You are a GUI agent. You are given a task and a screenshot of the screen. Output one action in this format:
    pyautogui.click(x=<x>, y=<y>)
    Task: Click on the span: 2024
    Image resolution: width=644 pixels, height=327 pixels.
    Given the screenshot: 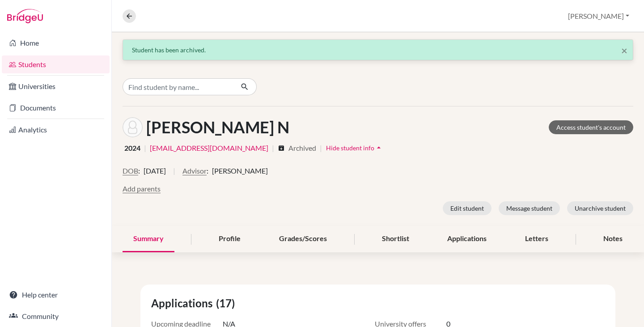 What is the action you would take?
    pyautogui.click(x=132, y=148)
    